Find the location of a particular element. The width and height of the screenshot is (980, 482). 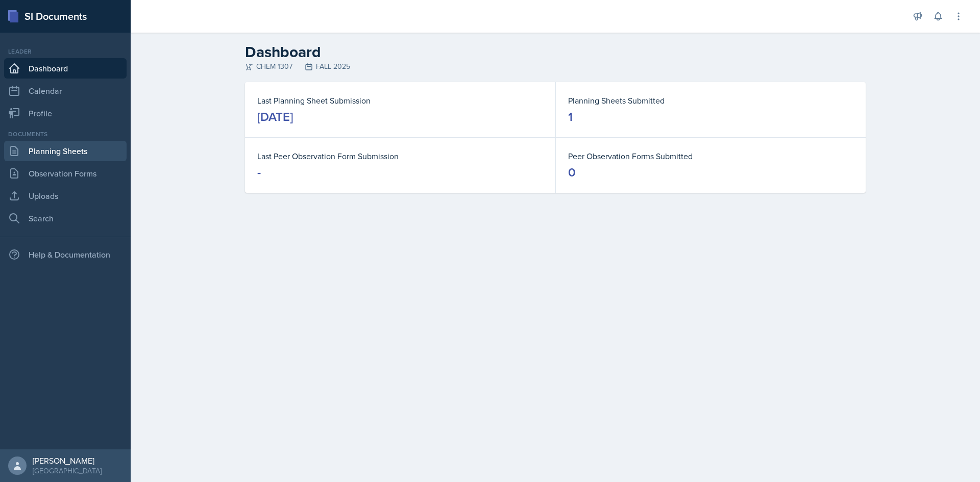

div: Documents is located at coordinates (65, 135).